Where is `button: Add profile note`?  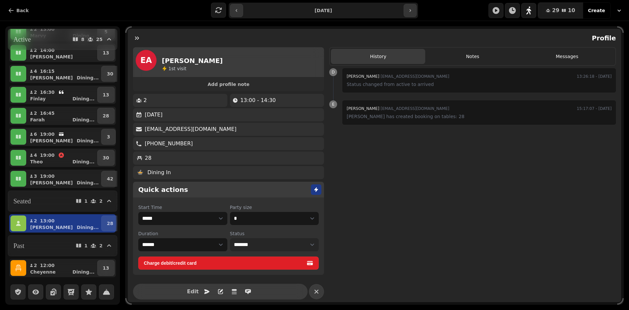
button: Add profile note is located at coordinates (228, 84).